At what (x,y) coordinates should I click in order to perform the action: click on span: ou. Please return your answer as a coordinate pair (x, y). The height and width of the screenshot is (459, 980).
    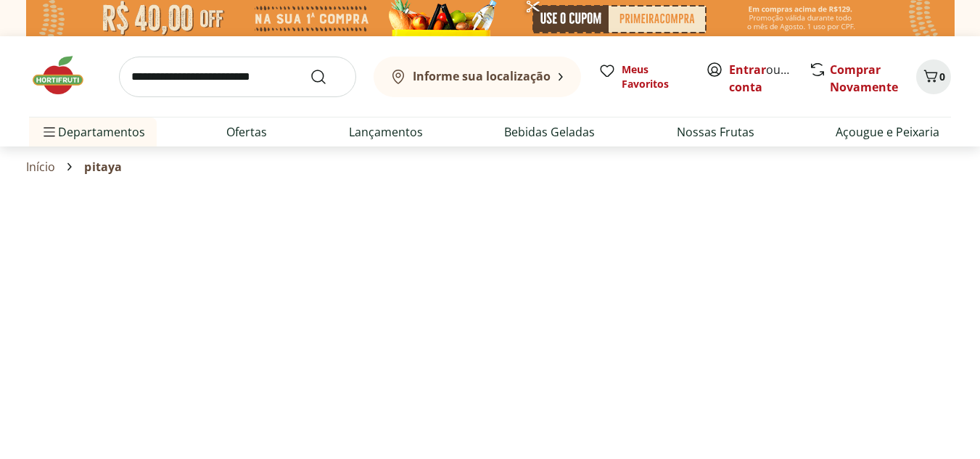
    Looking at the image, I should click on (761, 79).